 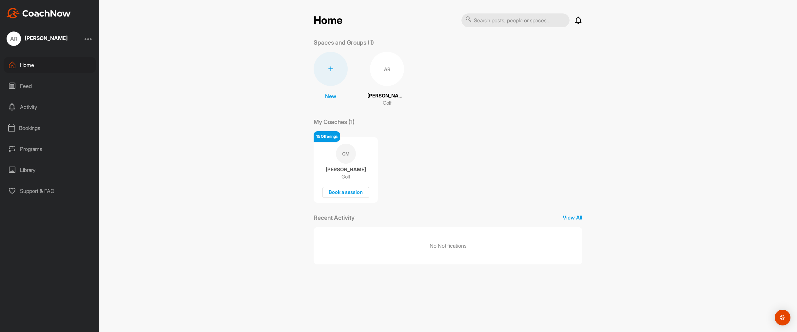 I want to click on img: CoachNow, so click(x=39, y=13).